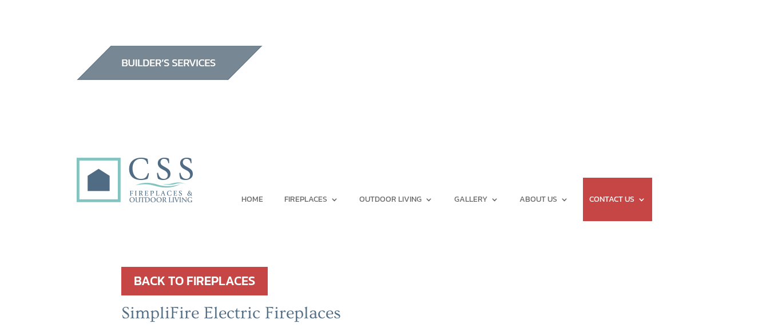 The height and width of the screenshot is (332, 762). I want to click on a: GALLERY, so click(476, 200).